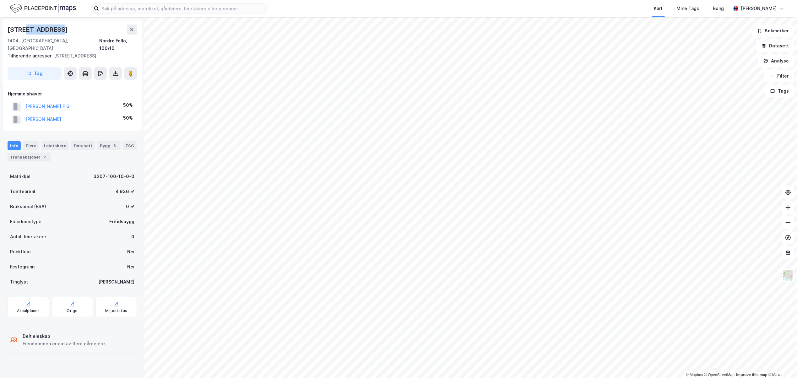 The image size is (797, 378). I want to click on div: Miljøstatus, so click(116, 311).